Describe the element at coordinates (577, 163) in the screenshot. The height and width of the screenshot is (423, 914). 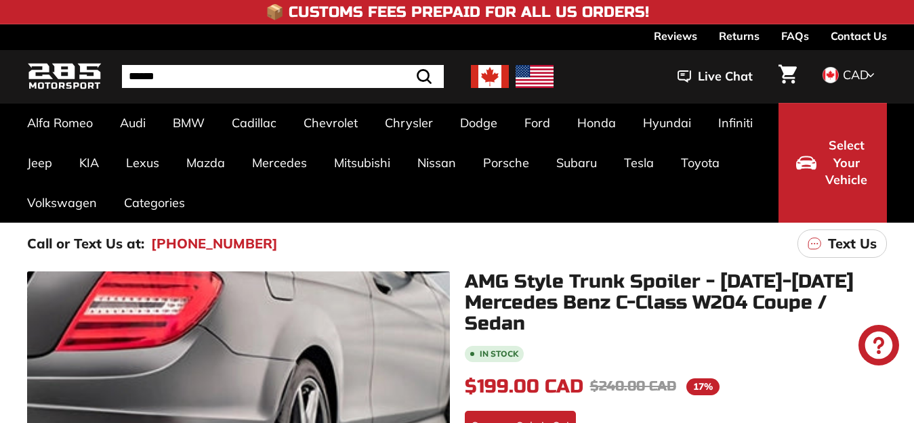
I see `a: Subaru` at that location.